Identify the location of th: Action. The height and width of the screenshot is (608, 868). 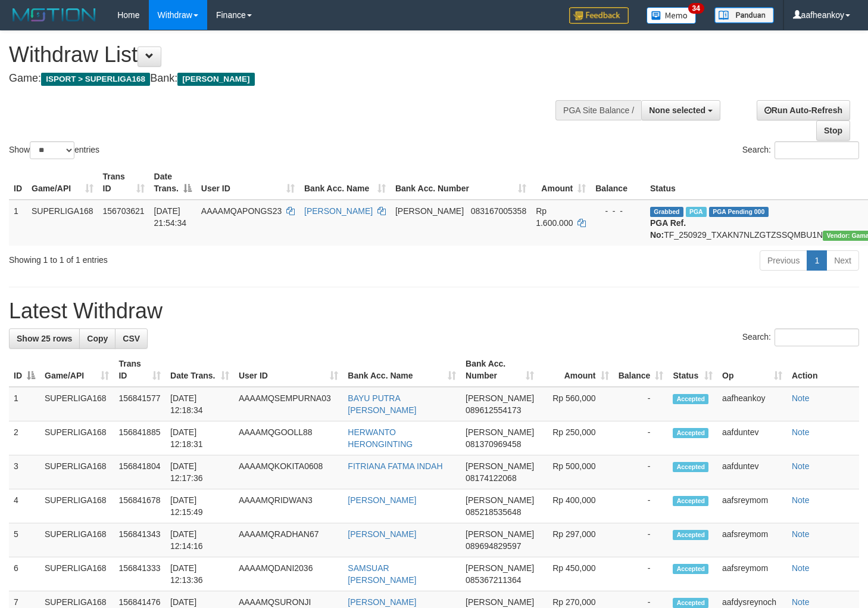
(823, 369).